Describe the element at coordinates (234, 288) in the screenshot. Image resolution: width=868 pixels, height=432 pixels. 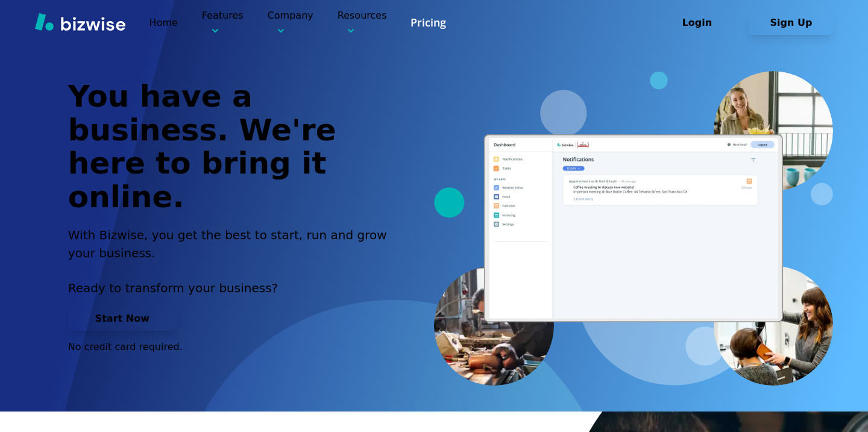
I see `p: Ready to transform your business?` at that location.